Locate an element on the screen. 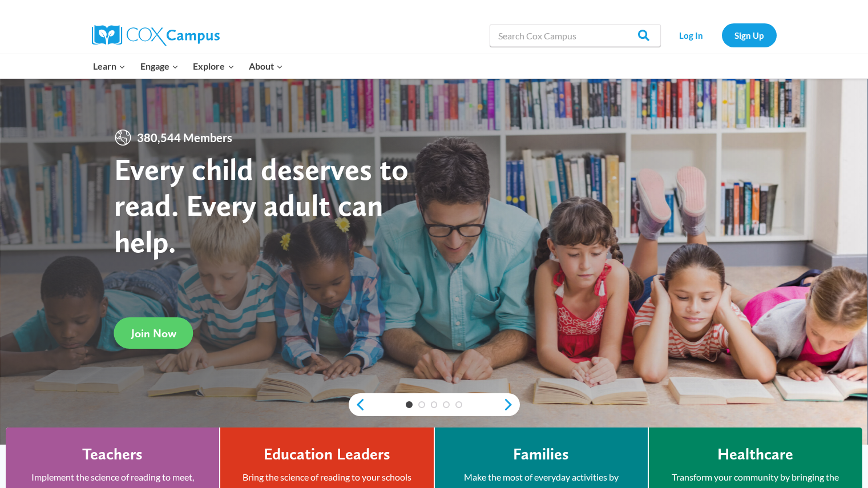 The height and width of the screenshot is (488, 868). span: About is located at coordinates (266, 66).